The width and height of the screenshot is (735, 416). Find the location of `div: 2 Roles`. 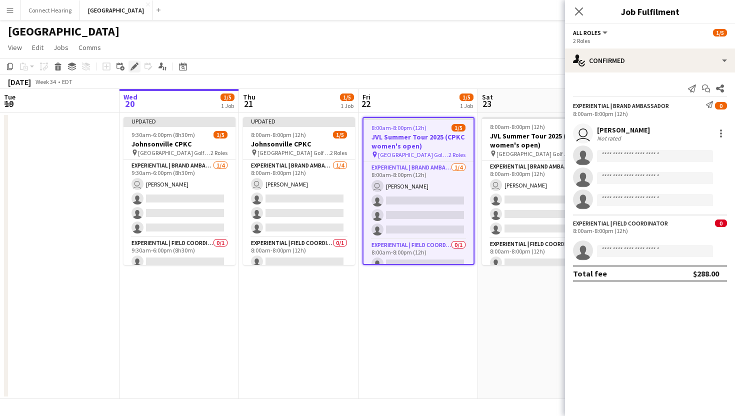

div: 2 Roles is located at coordinates (650, 41).